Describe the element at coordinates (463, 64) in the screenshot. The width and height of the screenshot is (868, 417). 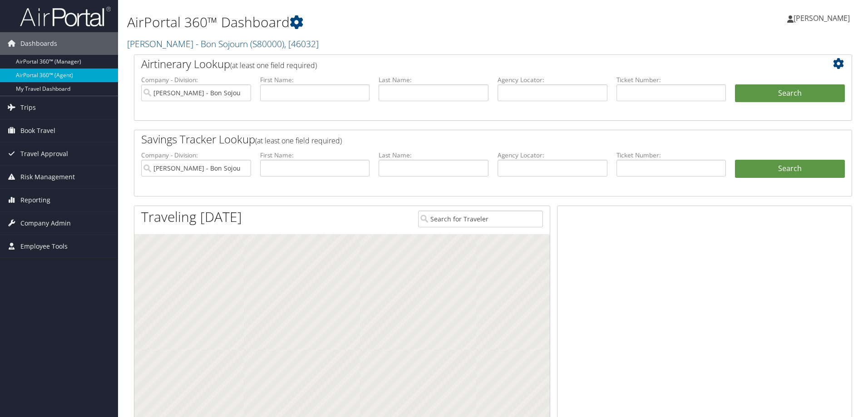
I see `h2: Airtinerary Lookup` at that location.